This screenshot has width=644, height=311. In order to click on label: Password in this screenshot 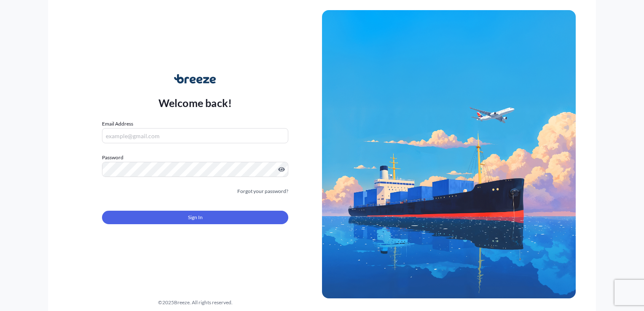, I will do `click(196, 158)`.